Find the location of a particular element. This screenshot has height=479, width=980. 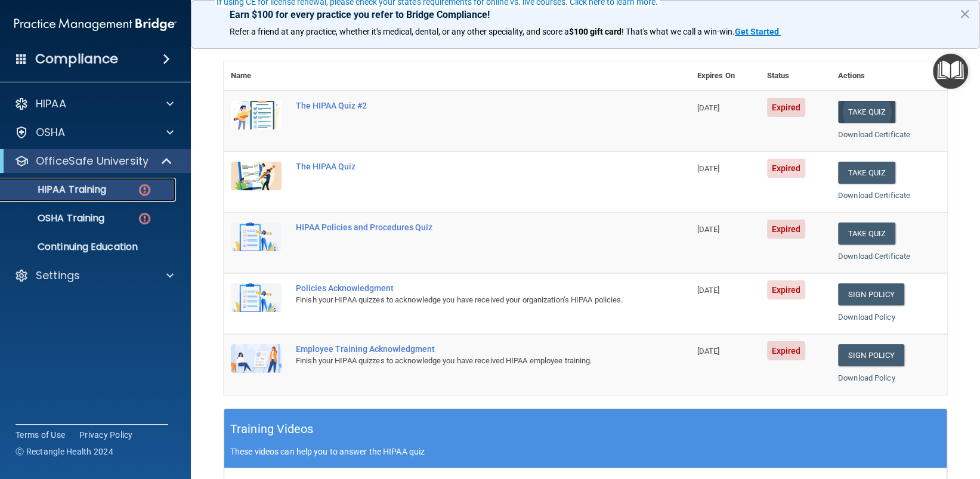

img: PMB logo is located at coordinates (95, 24).